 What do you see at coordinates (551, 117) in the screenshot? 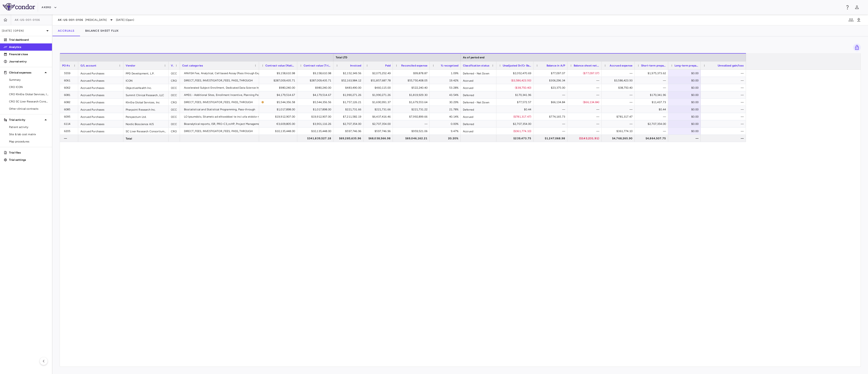
I see `div: $774,165.73` at bounding box center [551, 117].